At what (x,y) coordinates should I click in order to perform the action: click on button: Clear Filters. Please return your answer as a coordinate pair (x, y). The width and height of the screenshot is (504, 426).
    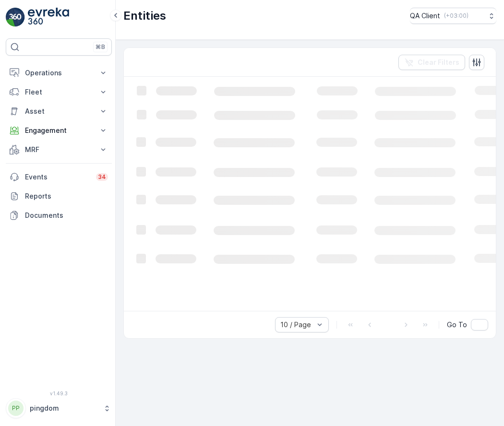
    Looking at the image, I should click on (432, 63).